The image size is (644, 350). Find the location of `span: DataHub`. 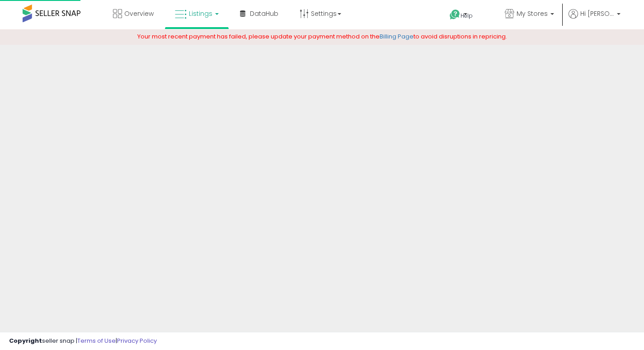

span: DataHub is located at coordinates (264, 13).